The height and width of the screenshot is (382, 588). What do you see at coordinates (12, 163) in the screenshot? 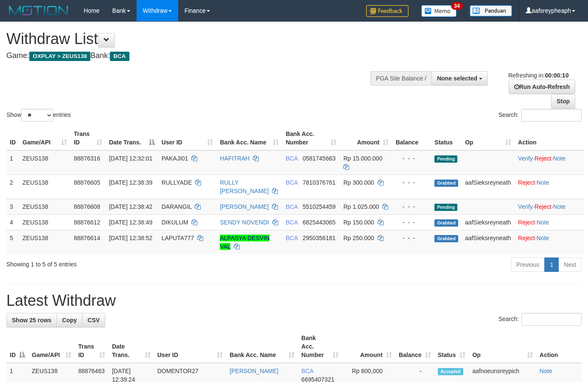
I see `td: 1` at bounding box center [12, 163].